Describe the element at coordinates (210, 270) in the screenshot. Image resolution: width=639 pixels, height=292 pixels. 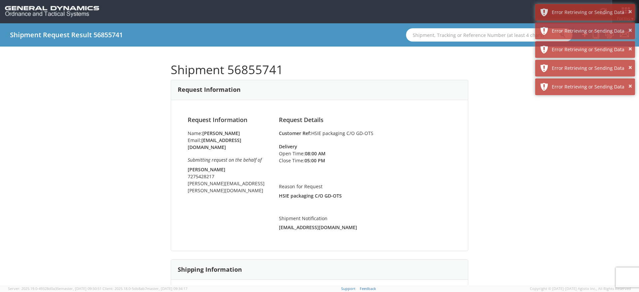
I see `h3: Shipping Information` at that location.